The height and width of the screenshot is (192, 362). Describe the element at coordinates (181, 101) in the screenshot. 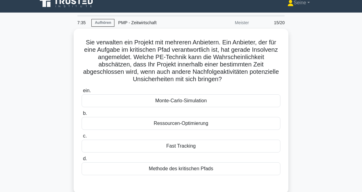

I see `div: Monte-Carlo-Simulation` at that location.